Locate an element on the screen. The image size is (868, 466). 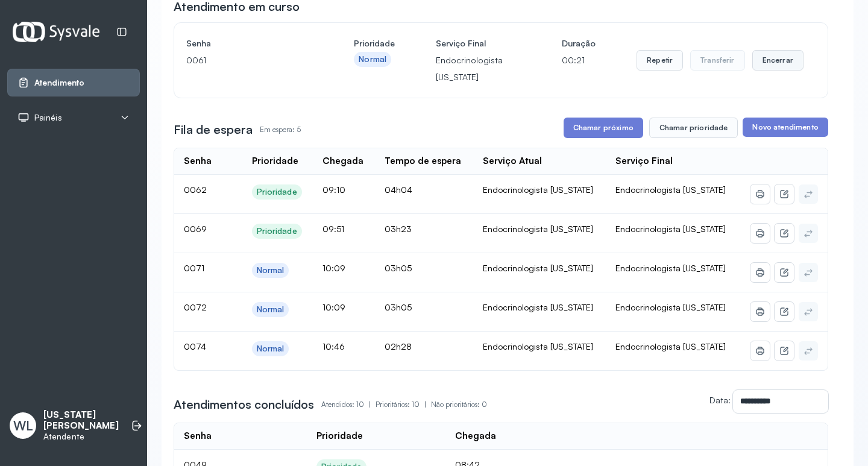
span: 10:46 is located at coordinates (334, 346).